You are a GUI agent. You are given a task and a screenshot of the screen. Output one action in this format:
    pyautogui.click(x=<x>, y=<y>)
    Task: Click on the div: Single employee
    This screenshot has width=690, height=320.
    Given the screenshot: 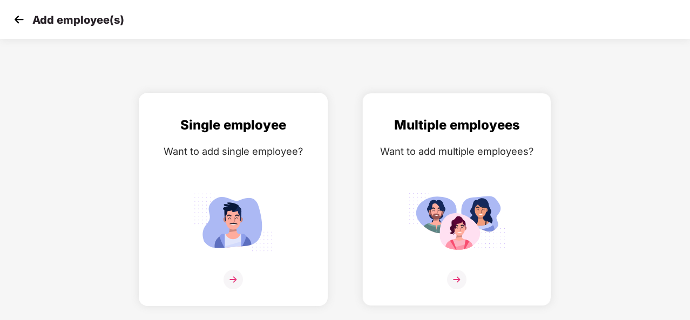 What is the action you would take?
    pyautogui.click(x=233, y=125)
    